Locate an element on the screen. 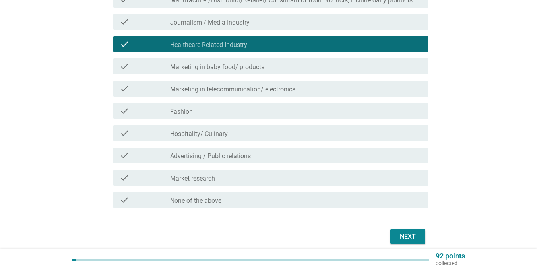  label: Healthcare Related Industry is located at coordinates (209, 45).